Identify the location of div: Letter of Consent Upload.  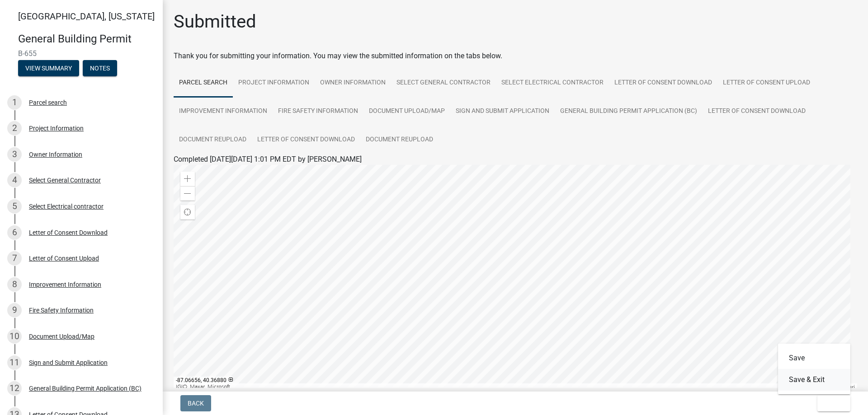
(63, 258).